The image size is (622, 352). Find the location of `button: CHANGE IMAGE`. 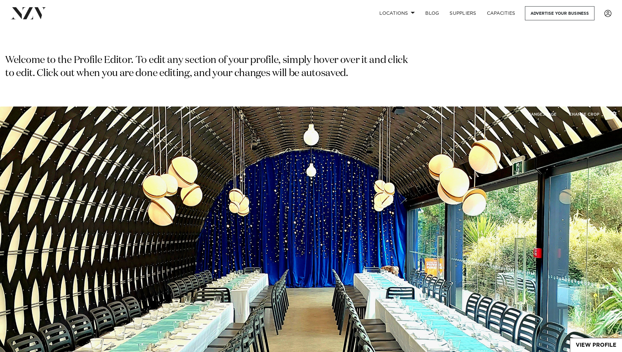

button: CHANGE IMAGE is located at coordinates (541, 114).